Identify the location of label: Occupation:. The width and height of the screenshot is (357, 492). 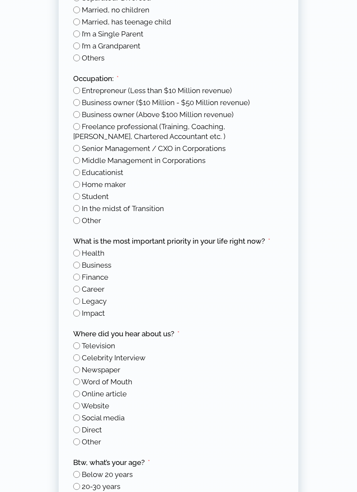
(96, 79).